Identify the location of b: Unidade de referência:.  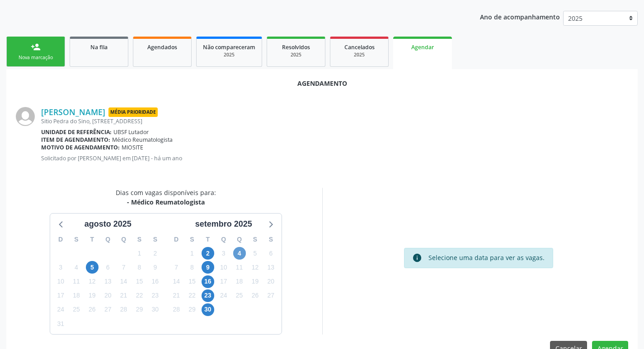
(76, 132).